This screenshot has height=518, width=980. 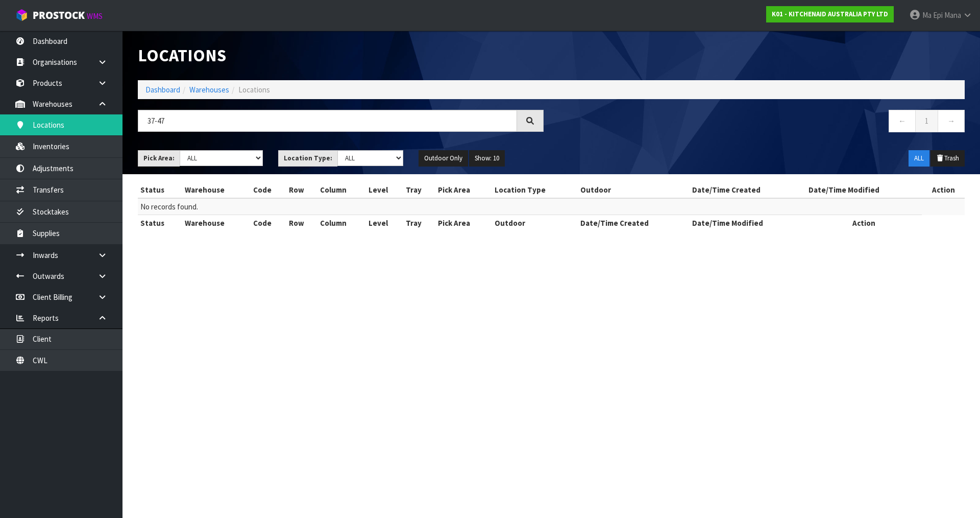 I want to click on span: Ma Epi, so click(x=932, y=15).